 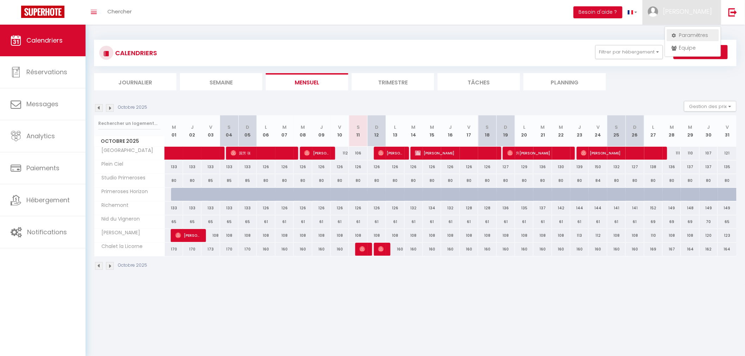 What do you see at coordinates (727, 249) in the screenshot?
I see `div: 164` at bounding box center [727, 249].